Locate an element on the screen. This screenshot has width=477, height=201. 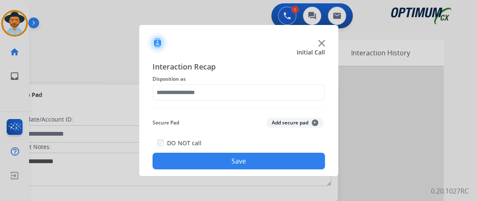
span: Secure Pad is located at coordinates (166, 123).